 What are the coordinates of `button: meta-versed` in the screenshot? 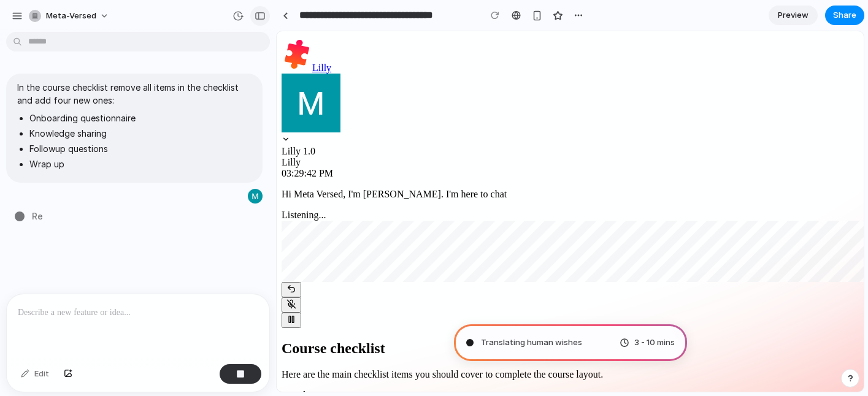 It's located at (69, 16).